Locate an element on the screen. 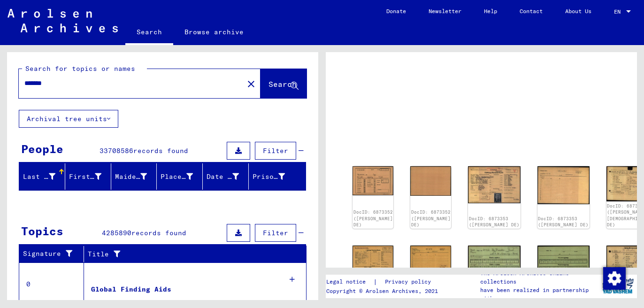  mat-icon: close is located at coordinates (251, 84).